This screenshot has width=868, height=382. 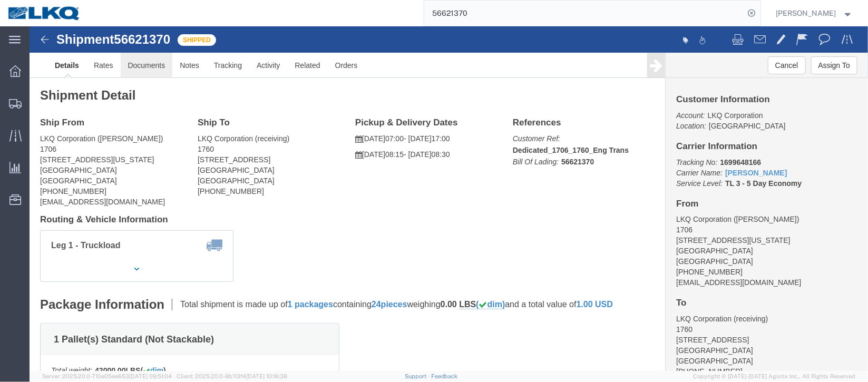 What do you see at coordinates (418, 376) in the screenshot?
I see `a: Support` at bounding box center [418, 376].